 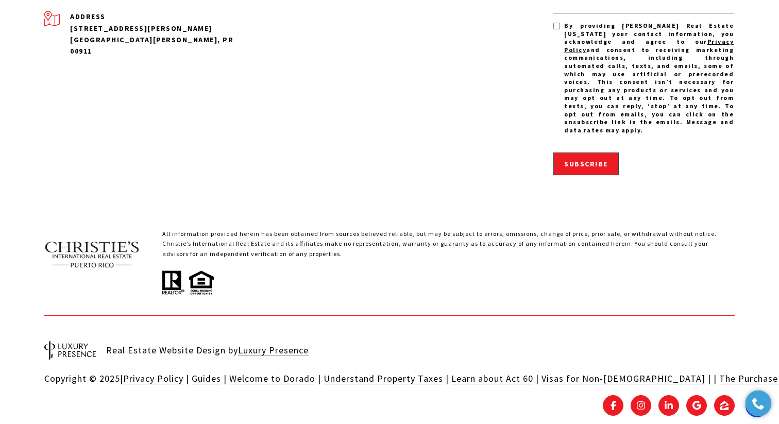 I want to click on img: Real Estate Website Design by, so click(x=70, y=350).